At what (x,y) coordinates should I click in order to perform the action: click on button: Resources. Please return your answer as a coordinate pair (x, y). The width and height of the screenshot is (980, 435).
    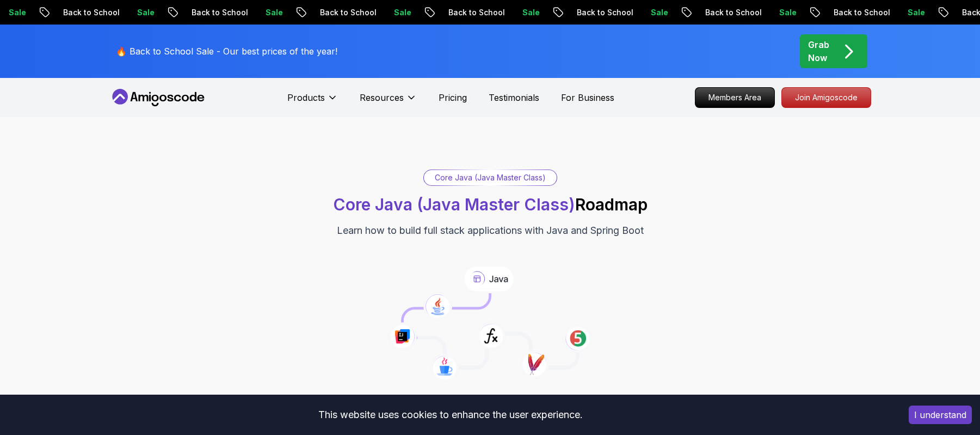
    Looking at the image, I should click on (388, 102).